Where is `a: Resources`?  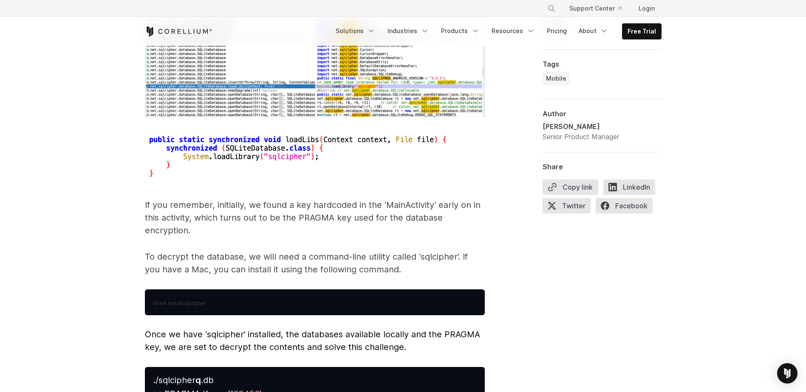
a: Resources is located at coordinates (513, 31).